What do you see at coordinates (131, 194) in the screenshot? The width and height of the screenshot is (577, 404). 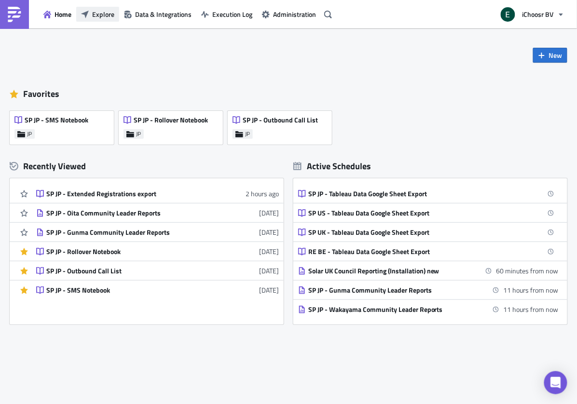 I see `div: SP JP - Extended Registrations export` at bounding box center [131, 194].